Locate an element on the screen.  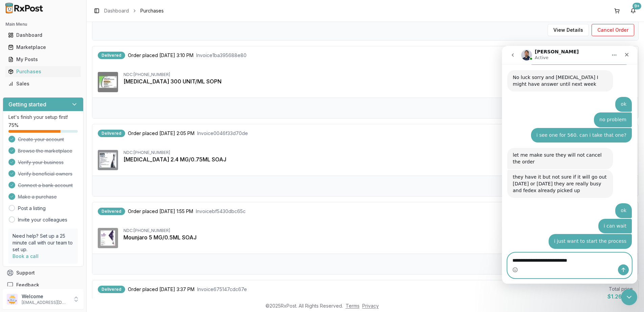
a: Privacy is located at coordinates (370, 306).